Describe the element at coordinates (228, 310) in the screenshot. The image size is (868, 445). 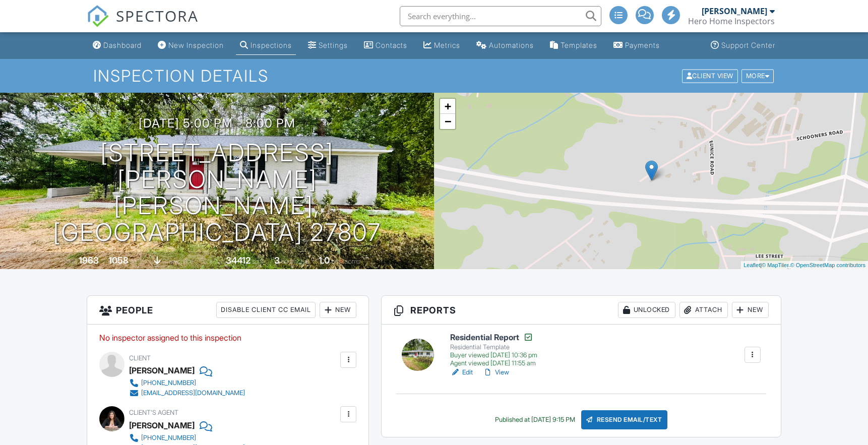
I see `h3: People` at that location.